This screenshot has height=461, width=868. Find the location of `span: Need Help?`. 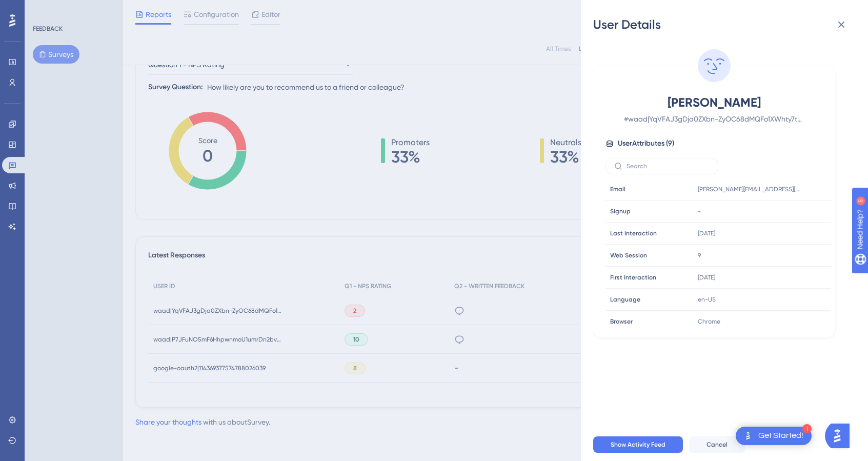

span: Need Help? is located at coordinates (44, 9).